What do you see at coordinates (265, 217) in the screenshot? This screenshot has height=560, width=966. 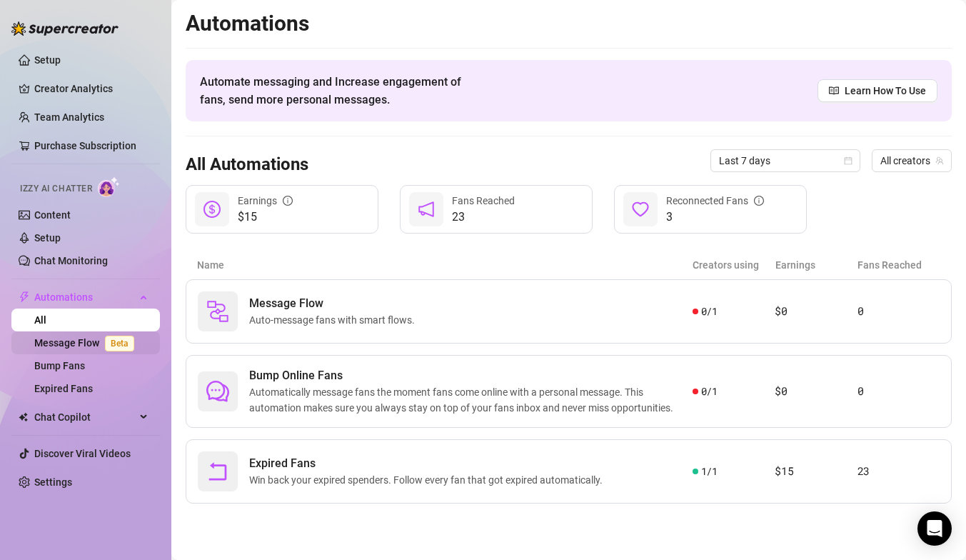 I see `span: $15` at bounding box center [265, 217].